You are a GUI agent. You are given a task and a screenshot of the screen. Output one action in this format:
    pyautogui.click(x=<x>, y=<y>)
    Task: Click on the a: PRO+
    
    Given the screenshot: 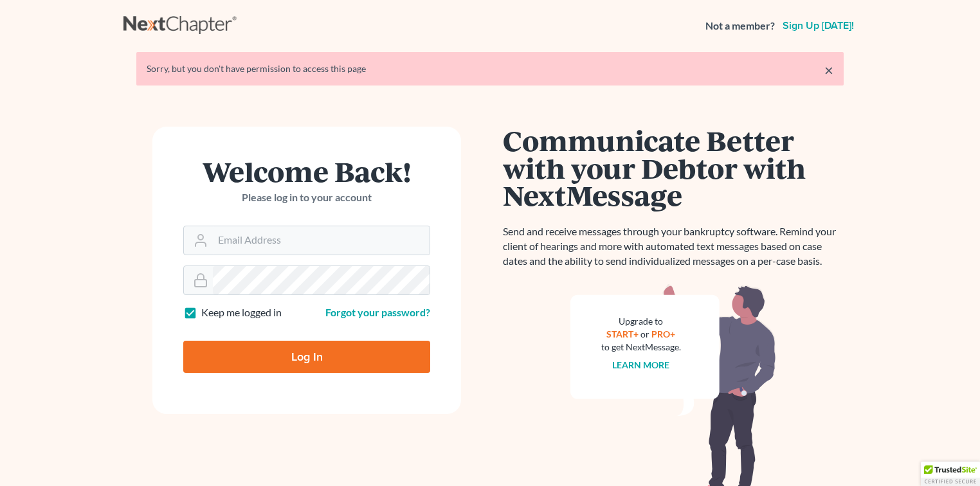 What is the action you would take?
    pyautogui.click(x=663, y=333)
    